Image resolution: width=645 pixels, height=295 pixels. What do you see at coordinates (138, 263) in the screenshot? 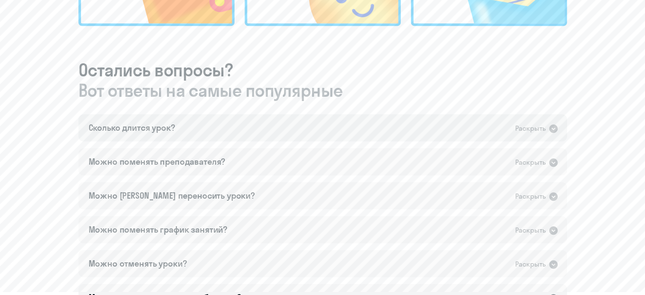
I see `div: Можно отменять уроки?` at bounding box center [138, 263].